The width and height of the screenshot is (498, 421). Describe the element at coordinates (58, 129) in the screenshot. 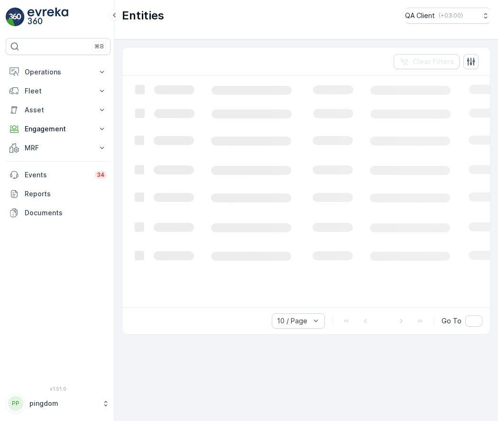

I see `button: Engagement` at that location.